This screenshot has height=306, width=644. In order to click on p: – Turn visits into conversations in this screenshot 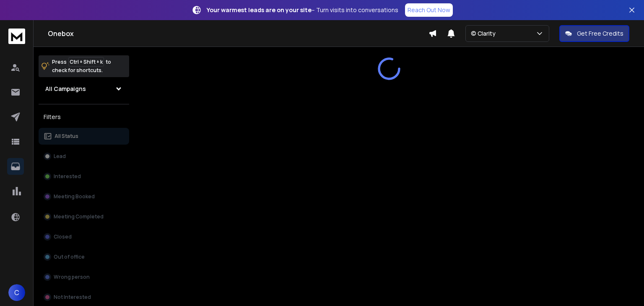, I will do `click(302, 10)`.